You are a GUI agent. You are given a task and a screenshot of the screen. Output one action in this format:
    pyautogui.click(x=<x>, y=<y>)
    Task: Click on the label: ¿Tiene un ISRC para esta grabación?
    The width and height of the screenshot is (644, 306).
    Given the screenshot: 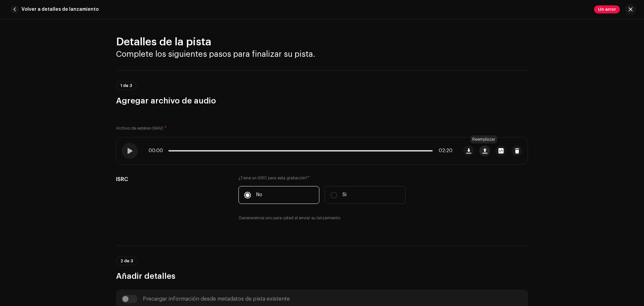 What is the action you would take?
    pyautogui.click(x=322, y=178)
    